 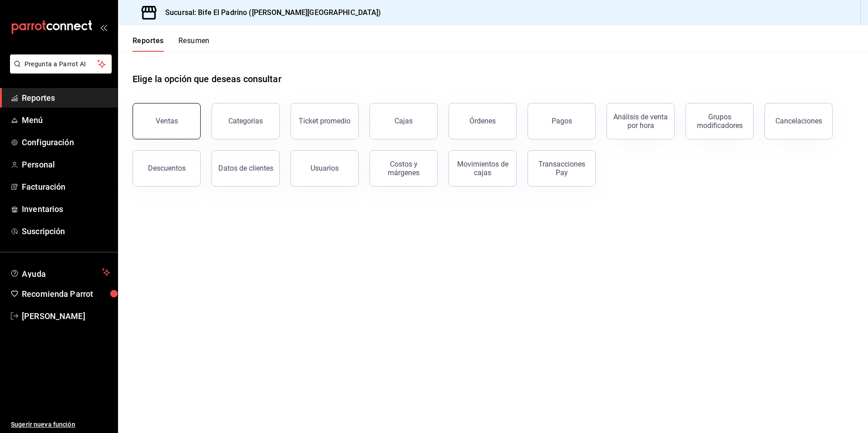 I want to click on div: Costos y márgenes, so click(x=404, y=168).